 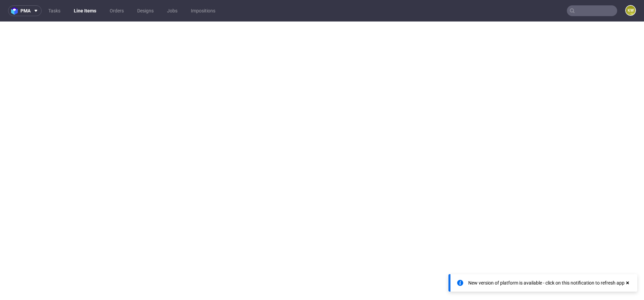 What do you see at coordinates (630, 10) in the screenshot?
I see `figcaption: KW` at bounding box center [630, 10].